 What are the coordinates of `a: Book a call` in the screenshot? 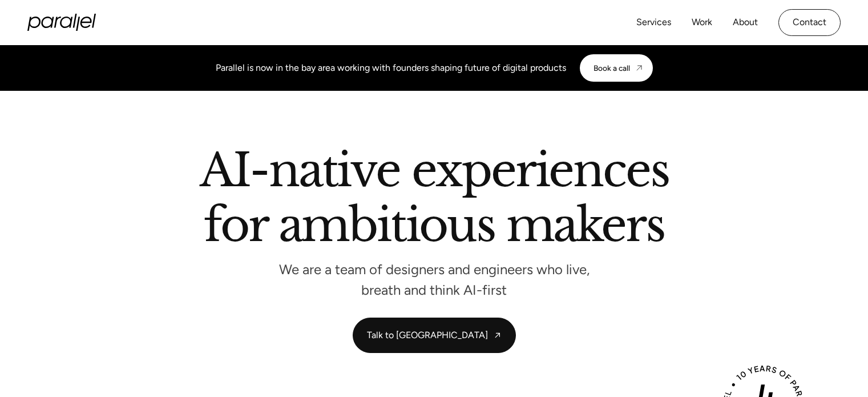 It's located at (616, 68).